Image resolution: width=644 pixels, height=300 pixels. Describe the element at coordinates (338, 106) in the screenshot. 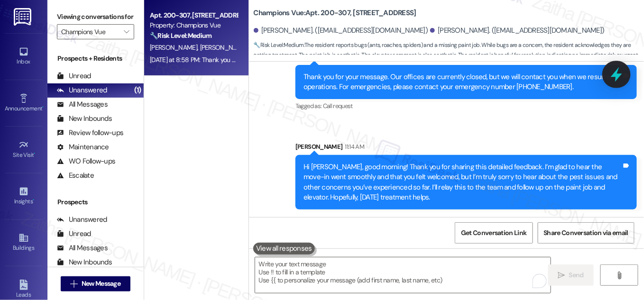

I see `span: Call request` at that location.